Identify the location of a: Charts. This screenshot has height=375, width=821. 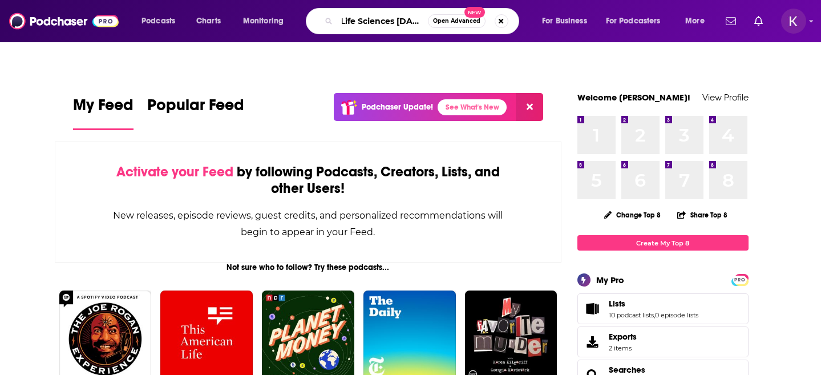
(208, 21).